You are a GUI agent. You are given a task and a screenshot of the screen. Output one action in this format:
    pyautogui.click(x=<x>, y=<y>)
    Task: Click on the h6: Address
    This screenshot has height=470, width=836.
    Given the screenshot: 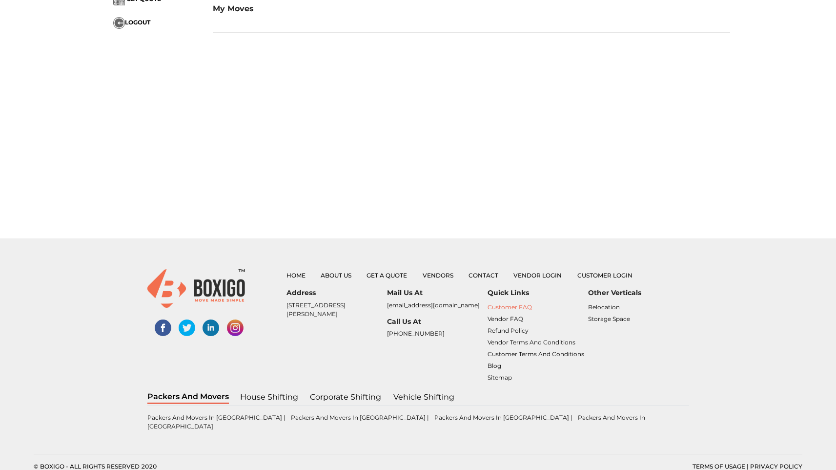 What is the action you would take?
    pyautogui.click(x=337, y=292)
    